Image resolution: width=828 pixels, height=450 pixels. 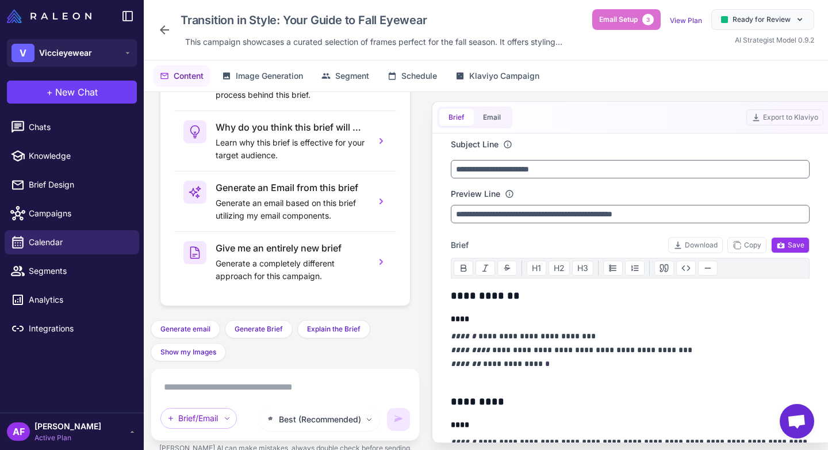 I want to click on h3: Generate an Email from this brief, so click(x=291, y=188).